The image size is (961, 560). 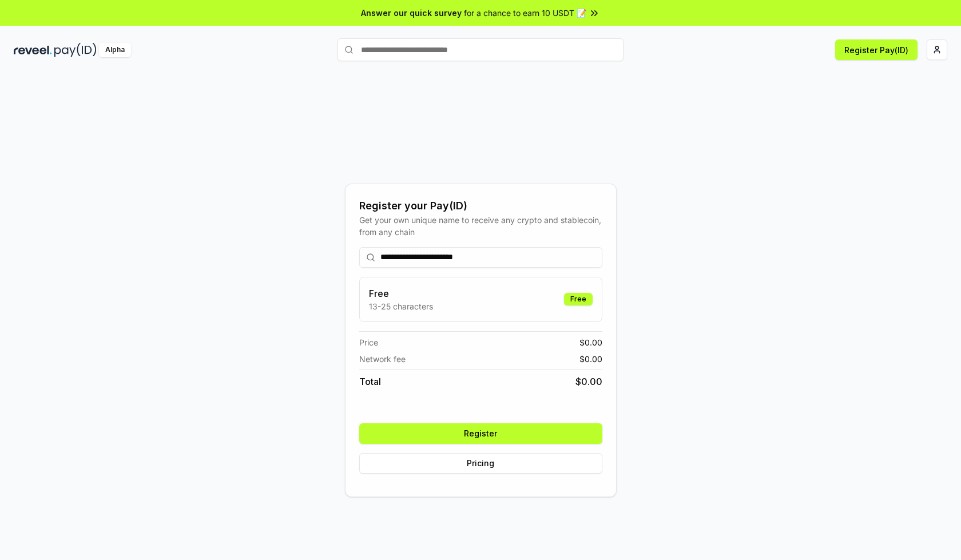 What do you see at coordinates (578, 300) in the screenshot?
I see `div: Free` at bounding box center [578, 300].